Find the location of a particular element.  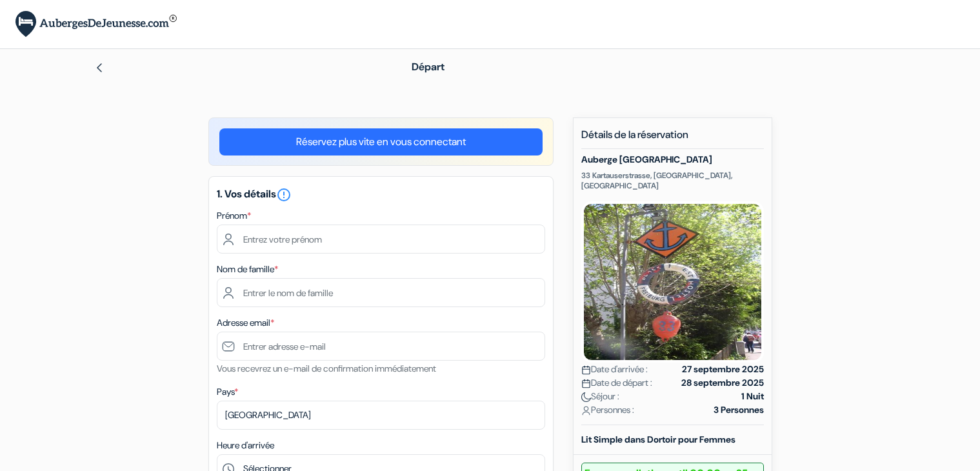

span: Personnes : is located at coordinates (608, 410).